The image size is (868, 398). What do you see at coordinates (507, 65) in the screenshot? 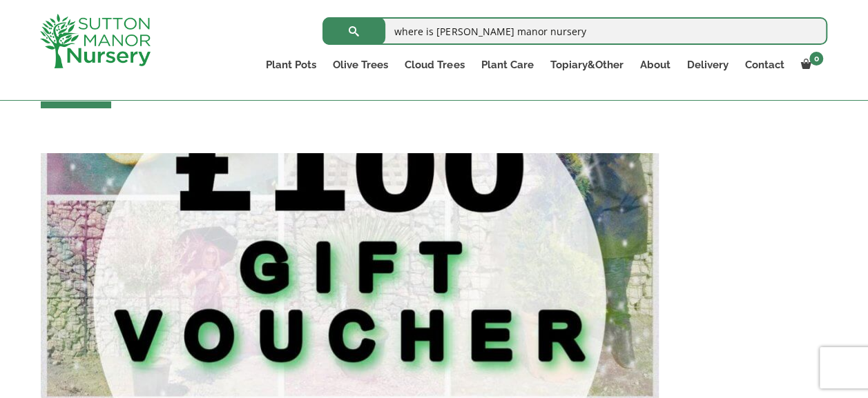
I see `a: Plant Care` at bounding box center [507, 65].